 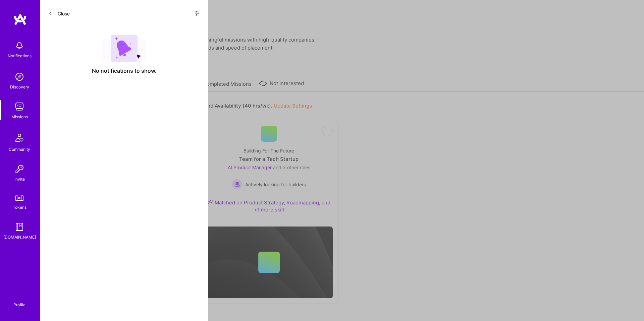 I want to click on div: Missions, so click(x=20, y=117).